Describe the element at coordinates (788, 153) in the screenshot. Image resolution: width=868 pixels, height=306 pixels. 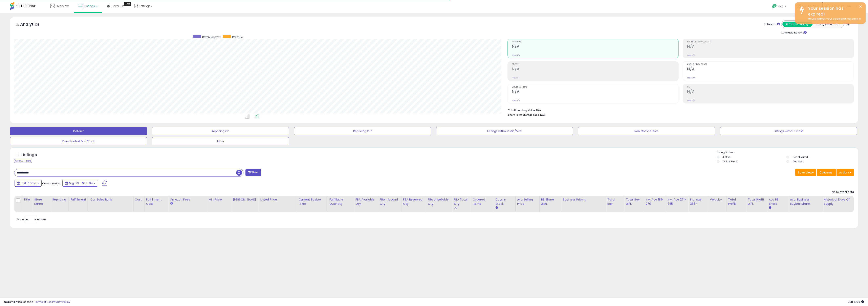
I see `p: Listing States:` at that location.